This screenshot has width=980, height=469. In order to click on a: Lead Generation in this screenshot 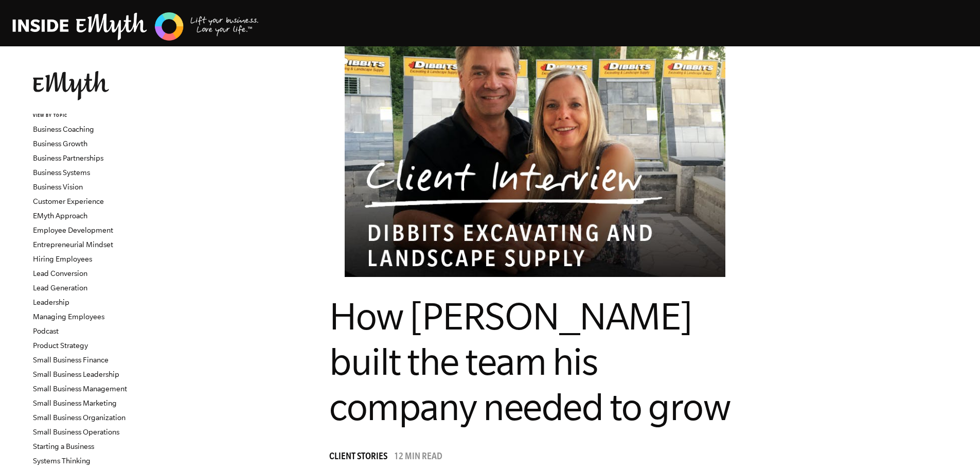, I will do `click(60, 288)`.